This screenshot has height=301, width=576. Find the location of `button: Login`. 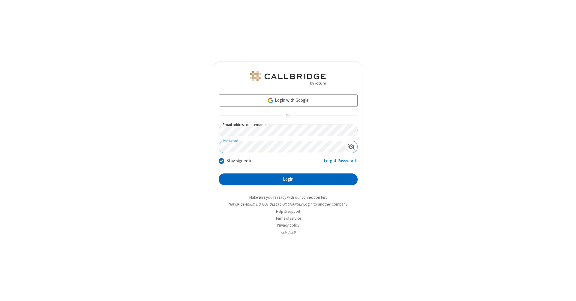

button: Login is located at coordinates (288, 179).